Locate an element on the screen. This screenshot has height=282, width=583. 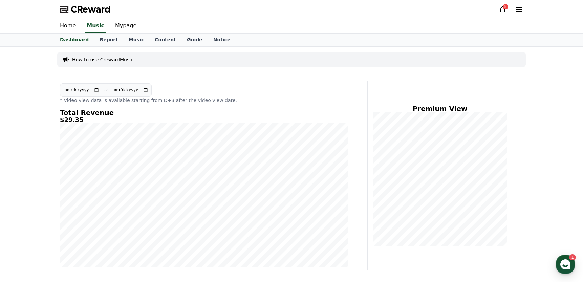
h5: $29.35 is located at coordinates (204, 120).